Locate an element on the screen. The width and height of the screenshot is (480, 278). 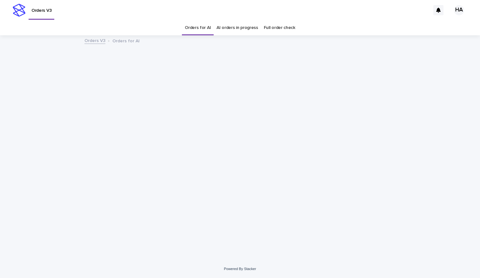
a: Powered By Stacker is located at coordinates (240, 268).